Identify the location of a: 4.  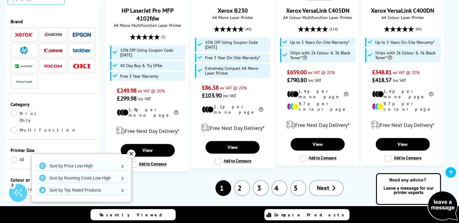
(280, 188).